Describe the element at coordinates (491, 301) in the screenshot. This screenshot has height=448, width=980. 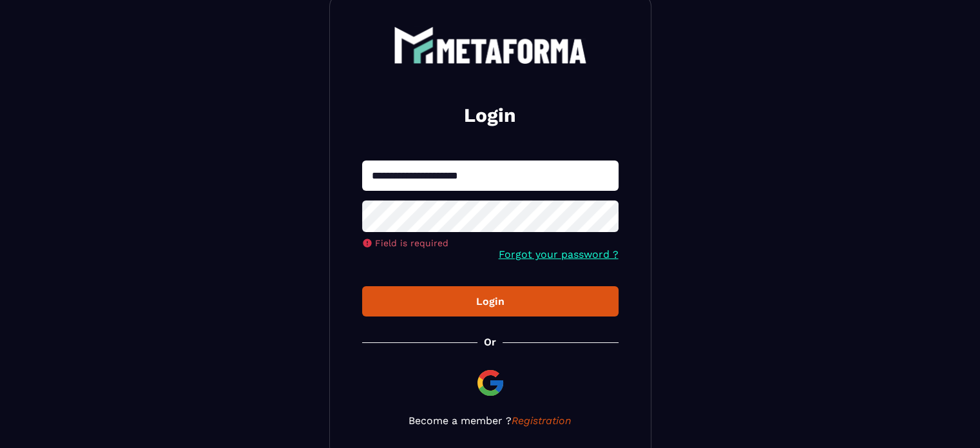
I see `div: Login` at that location.